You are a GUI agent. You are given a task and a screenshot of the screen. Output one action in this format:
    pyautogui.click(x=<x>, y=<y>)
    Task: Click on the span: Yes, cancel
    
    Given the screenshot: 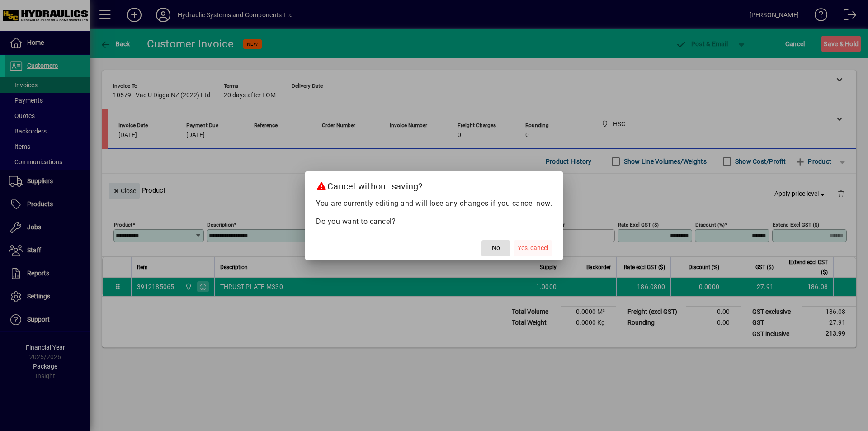 What is the action you would take?
    pyautogui.click(x=533, y=248)
    